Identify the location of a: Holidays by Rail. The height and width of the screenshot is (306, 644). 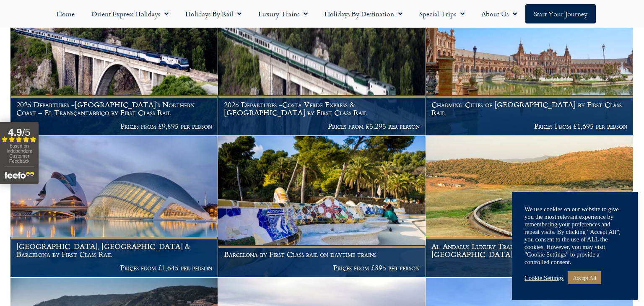
(213, 14).